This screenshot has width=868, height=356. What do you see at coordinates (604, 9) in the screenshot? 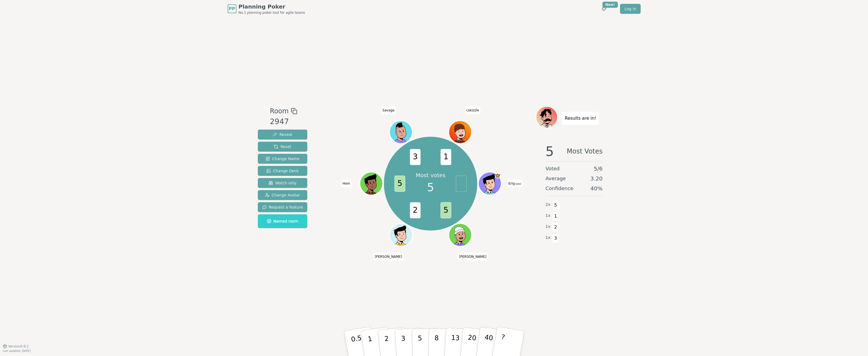
I see `button: New!` at bounding box center [604, 9].